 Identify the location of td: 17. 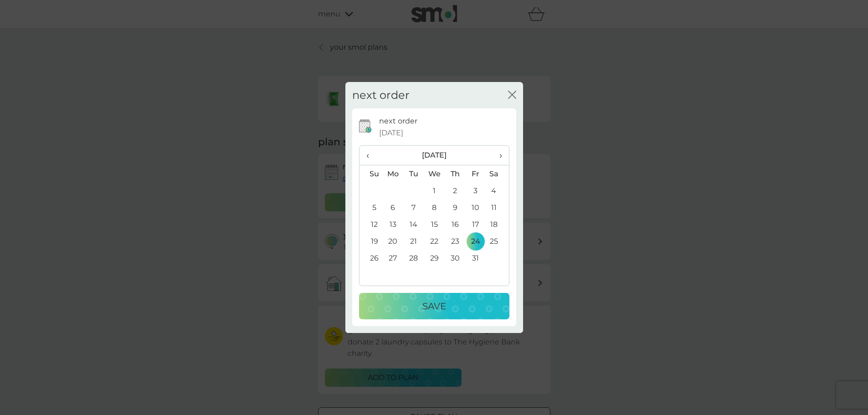
(475, 224).